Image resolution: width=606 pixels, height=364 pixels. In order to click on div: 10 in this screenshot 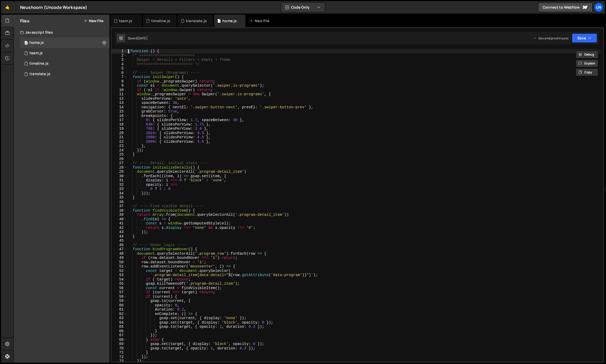, I will do `click(120, 90)`.